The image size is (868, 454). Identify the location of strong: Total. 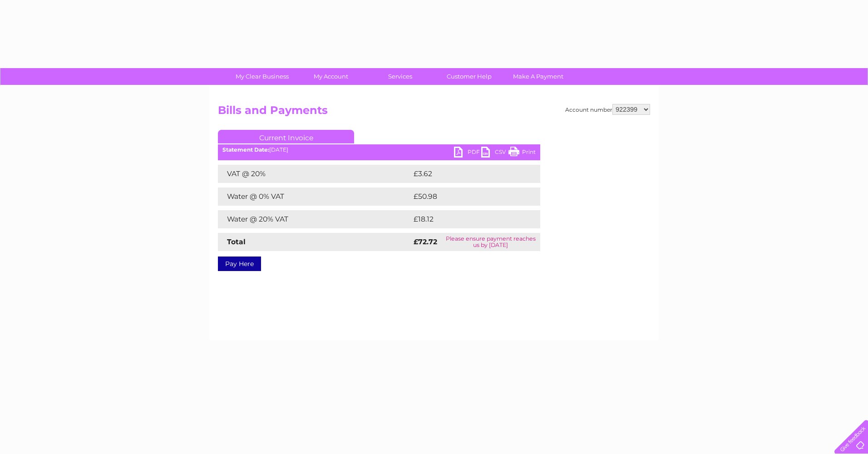
(236, 241).